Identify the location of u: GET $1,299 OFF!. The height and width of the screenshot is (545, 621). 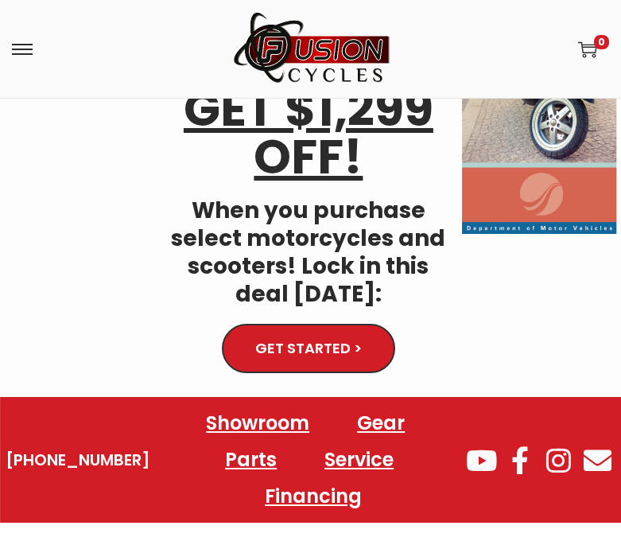
(309, 133).